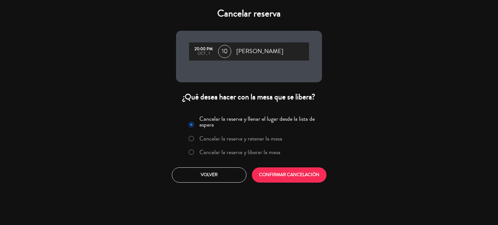 This screenshot has height=225, width=498. Describe the element at coordinates (209, 175) in the screenshot. I see `button: Volver` at that location.